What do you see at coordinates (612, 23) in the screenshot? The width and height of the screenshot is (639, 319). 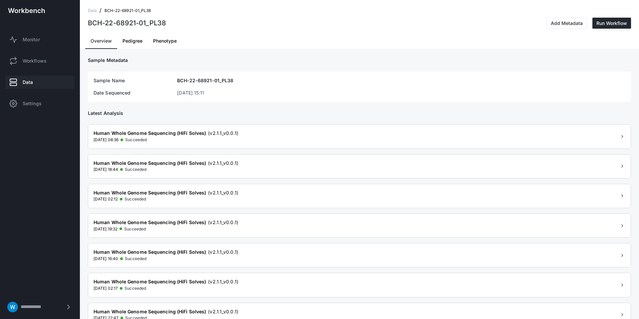 I see `div: Run Workflow` at bounding box center [612, 23].